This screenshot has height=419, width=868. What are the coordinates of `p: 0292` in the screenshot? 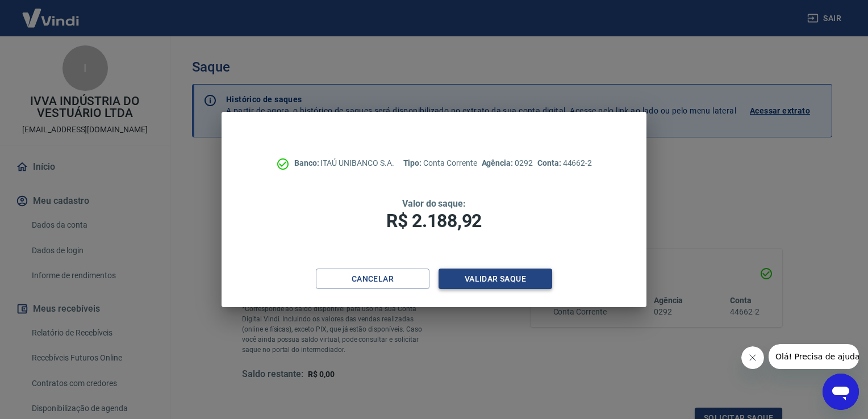 It's located at (507, 163).